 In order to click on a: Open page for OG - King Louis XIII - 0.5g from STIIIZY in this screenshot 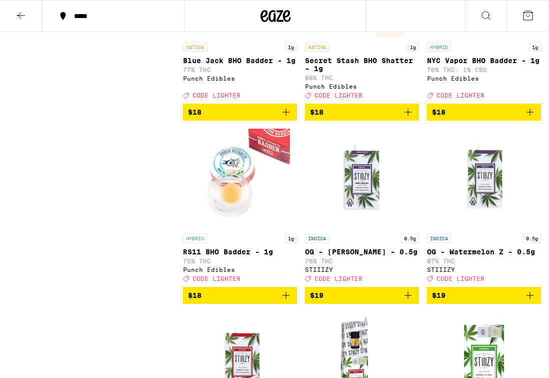, I will do `click(362, 208)`.